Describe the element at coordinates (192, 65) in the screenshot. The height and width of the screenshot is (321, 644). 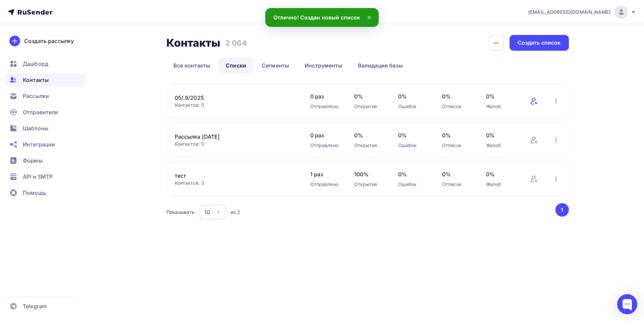
I see `a: Все контакты` at that location.